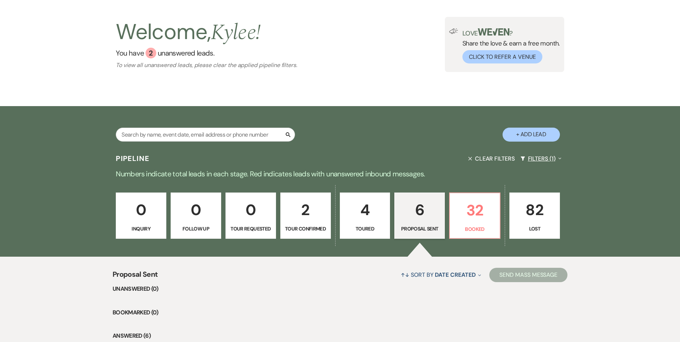 Image resolution: width=680 pixels, height=342 pixels. Describe the element at coordinates (531, 134) in the screenshot. I see `button: + Add Lead` at that location.